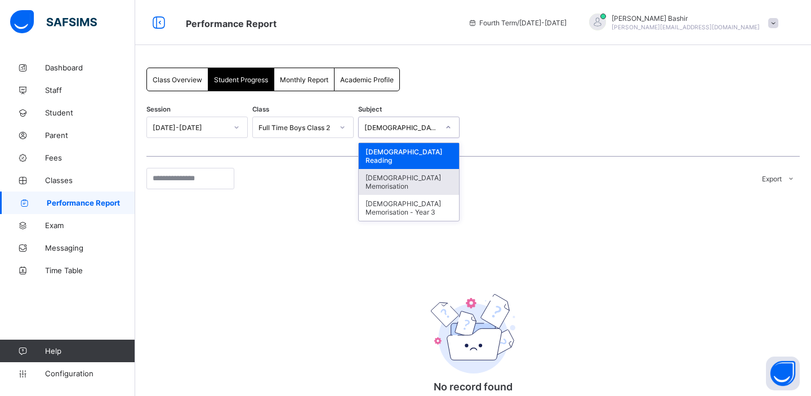  What do you see at coordinates (90, 90) in the screenshot?
I see `span: Staff` at bounding box center [90, 90].